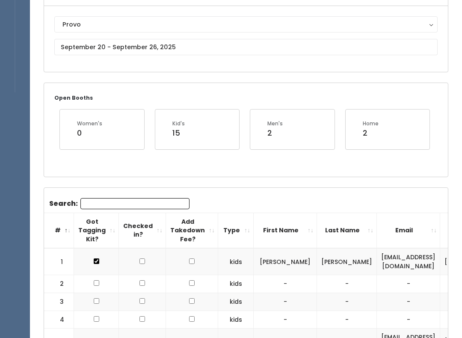  Describe the element at coordinates (89, 133) in the screenshot. I see `div: 0` at that location.